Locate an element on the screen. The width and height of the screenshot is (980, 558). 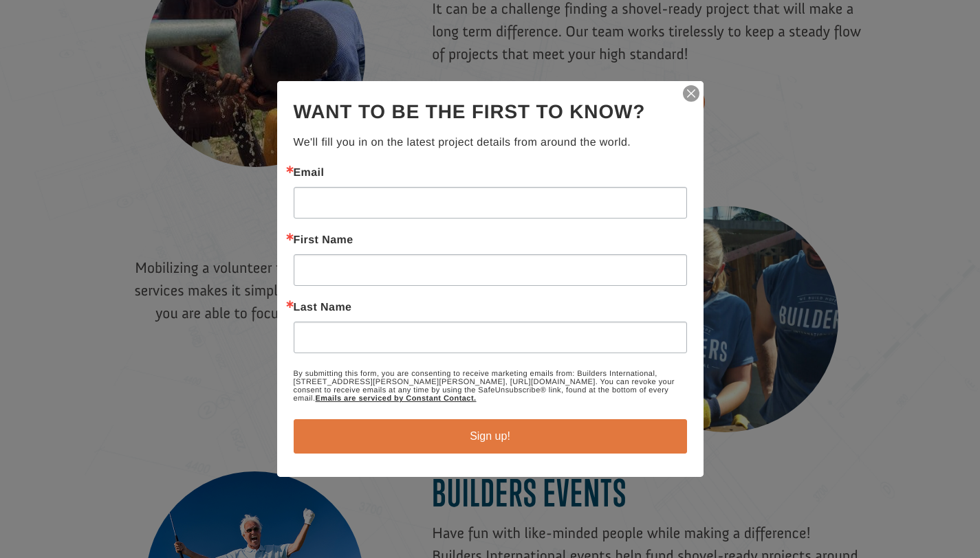
h2: Want to be the first to know? is located at coordinates (490, 112).